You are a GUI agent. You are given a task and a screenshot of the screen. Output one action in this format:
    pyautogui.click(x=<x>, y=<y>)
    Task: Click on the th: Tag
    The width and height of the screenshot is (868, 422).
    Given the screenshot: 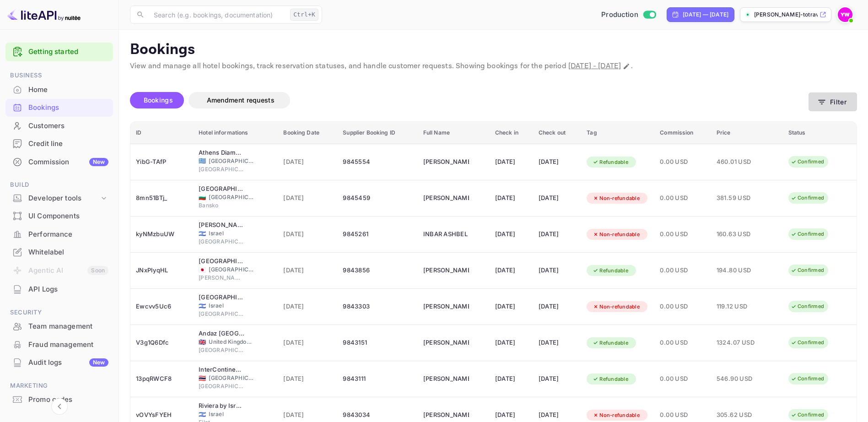 What is the action you would take?
    pyautogui.click(x=618, y=133)
    